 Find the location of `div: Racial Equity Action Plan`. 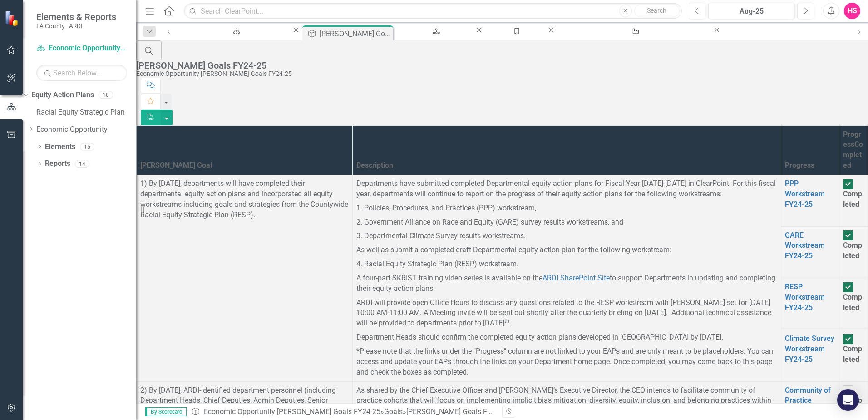

div: Racial Equity Action Plan is located at coordinates (434, 39).